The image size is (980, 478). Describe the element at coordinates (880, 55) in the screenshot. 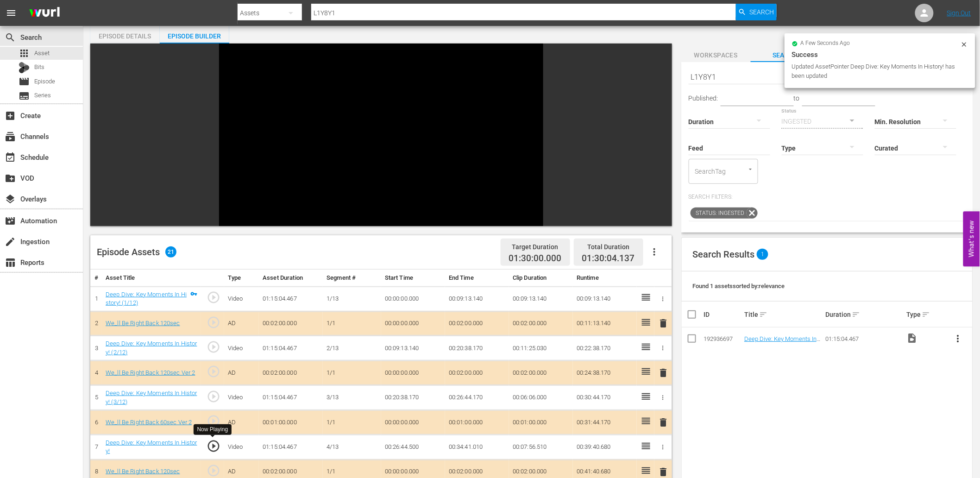

I see `div: Success` at that location.